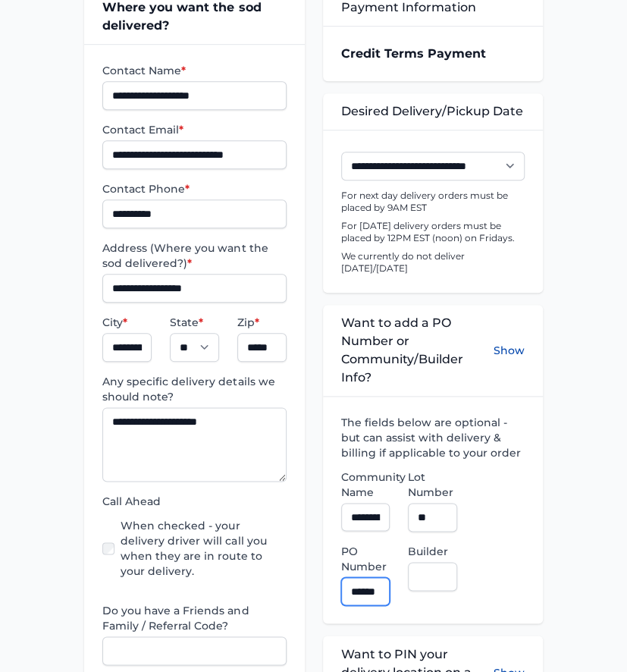 This screenshot has height=672, width=627. I want to click on label: Contact Phone, so click(194, 189).